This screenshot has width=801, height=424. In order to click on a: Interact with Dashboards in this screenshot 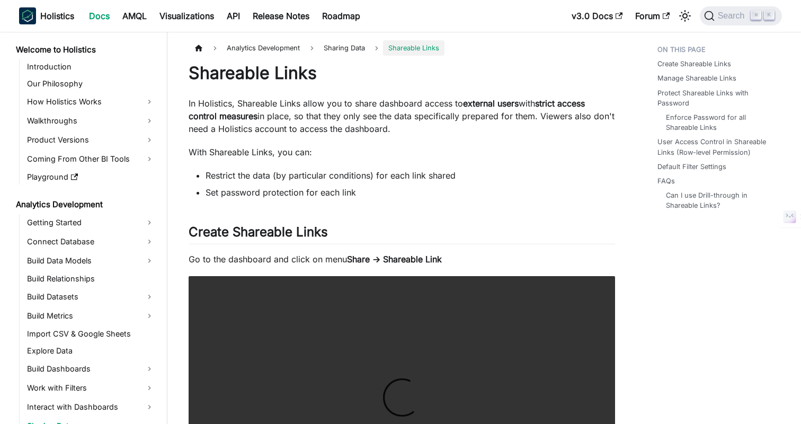, I will do `click(91, 407)`.